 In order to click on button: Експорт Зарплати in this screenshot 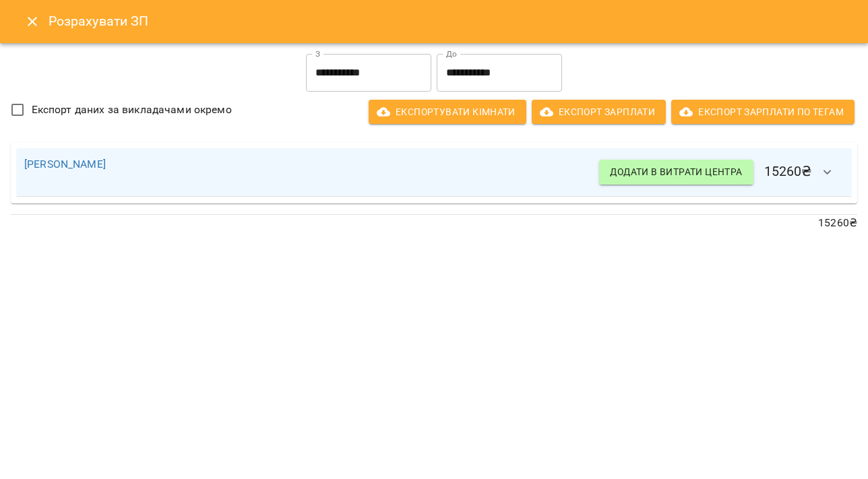, I will do `click(598, 112)`.